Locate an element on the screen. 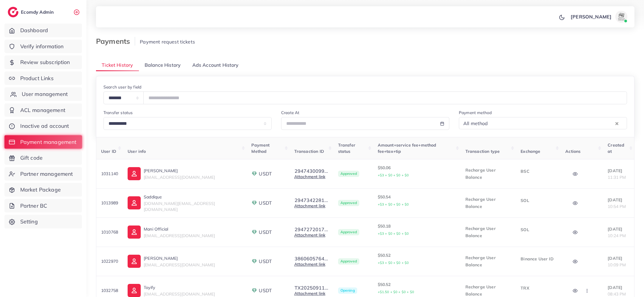  span: 10:54 PM is located at coordinates (616, 206).